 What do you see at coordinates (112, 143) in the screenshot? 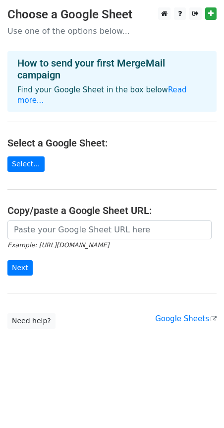
I see `h4: Select a Google Sheet:` at bounding box center [112, 143].